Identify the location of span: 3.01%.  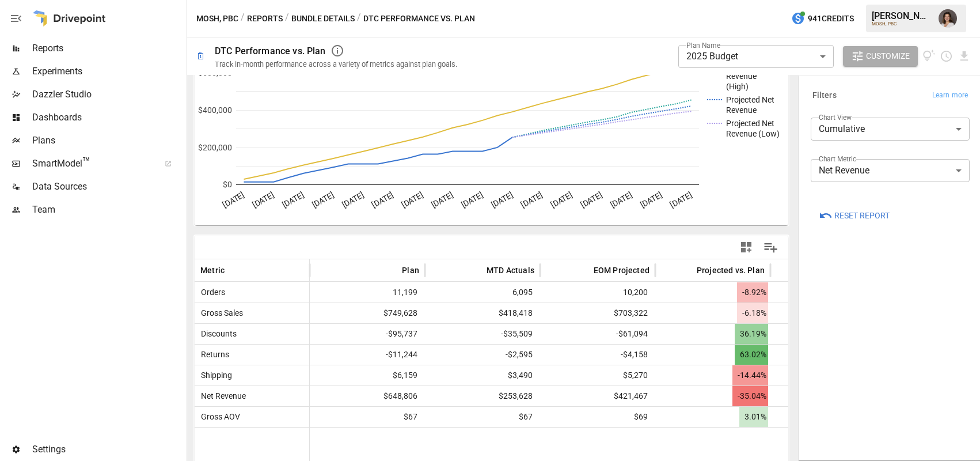
(753, 416).